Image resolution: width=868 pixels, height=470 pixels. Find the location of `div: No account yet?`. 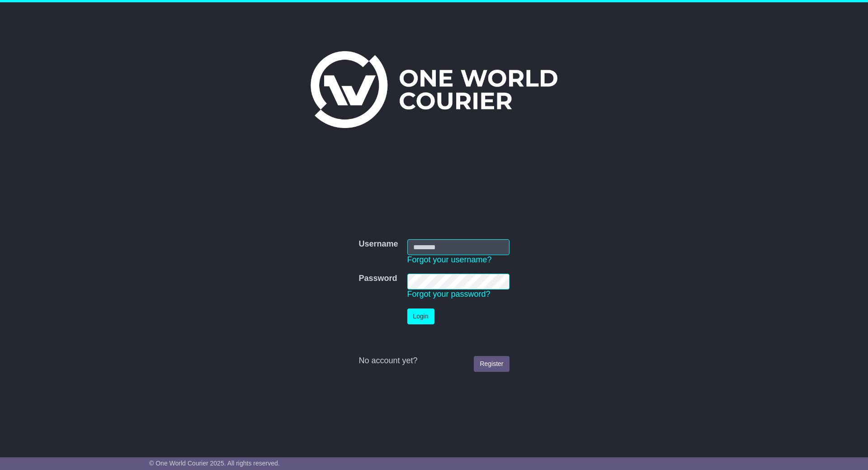

div: No account yet? is located at coordinates (434, 361).